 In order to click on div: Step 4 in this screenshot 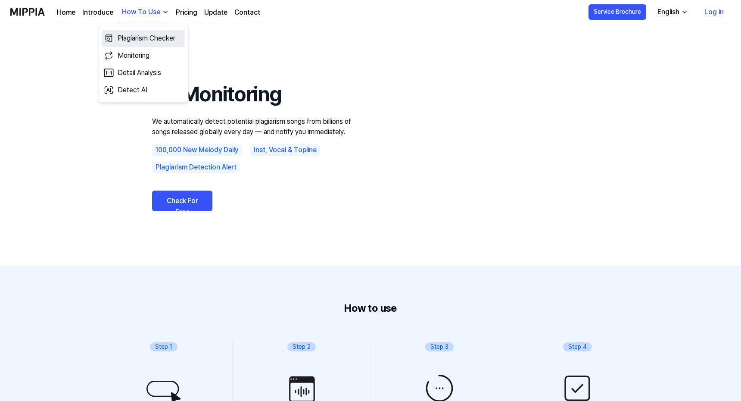, I will do `click(577, 346)`.